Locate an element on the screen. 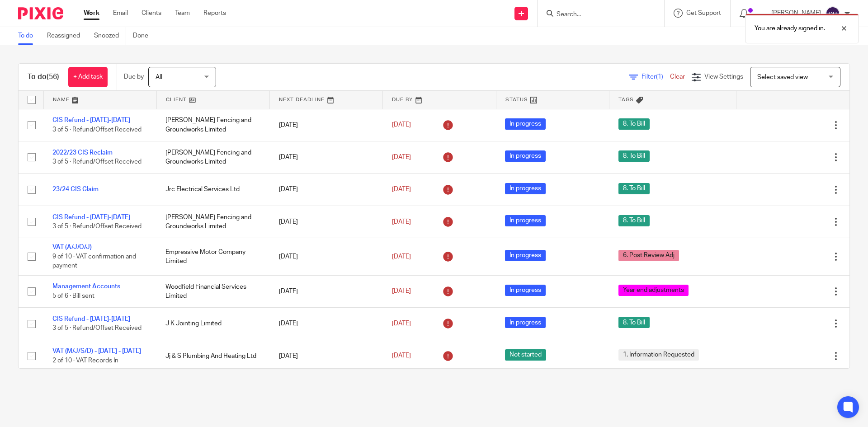  a: 2022/23 CIS Reclaim is located at coordinates (82, 153).